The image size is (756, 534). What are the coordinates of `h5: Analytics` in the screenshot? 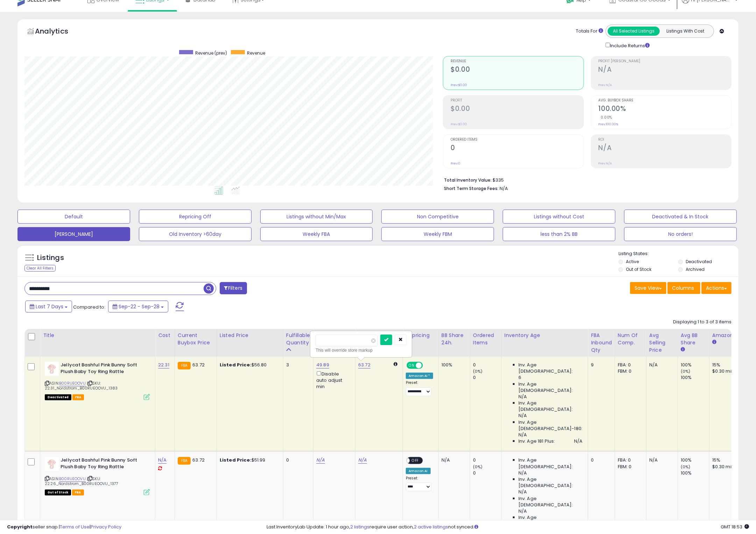 It's located at (59, 32).